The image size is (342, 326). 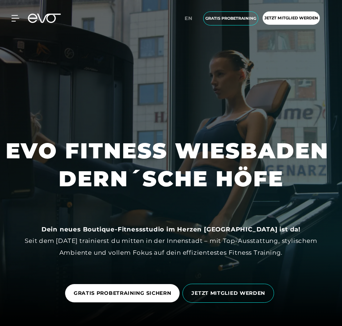 I want to click on h1: EVO FITNESS WIESBADEN DERN´SCHE HÖFE, so click(x=171, y=165).